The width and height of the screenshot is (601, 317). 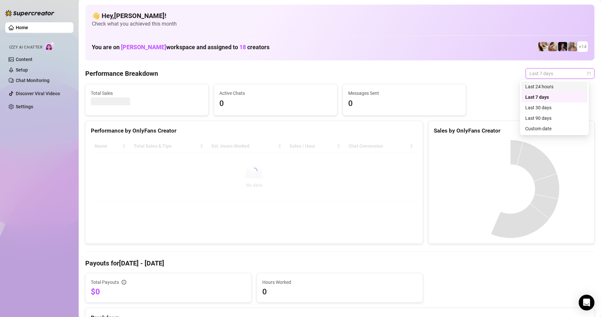 What do you see at coordinates (254, 171) in the screenshot?
I see `span: loading` at bounding box center [254, 171].